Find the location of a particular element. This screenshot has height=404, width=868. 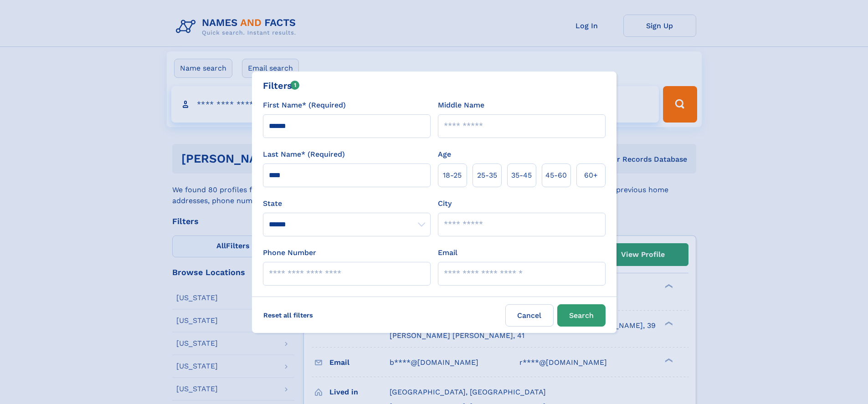

label: City is located at coordinates (445, 204).